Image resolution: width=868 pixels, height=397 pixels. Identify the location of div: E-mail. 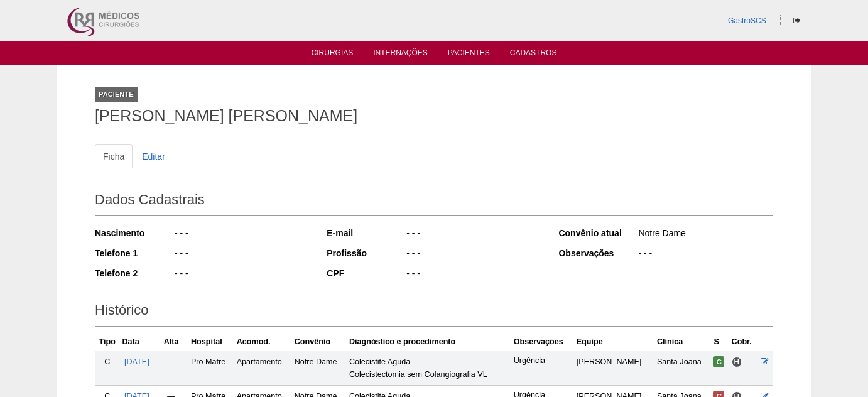
(366, 233).